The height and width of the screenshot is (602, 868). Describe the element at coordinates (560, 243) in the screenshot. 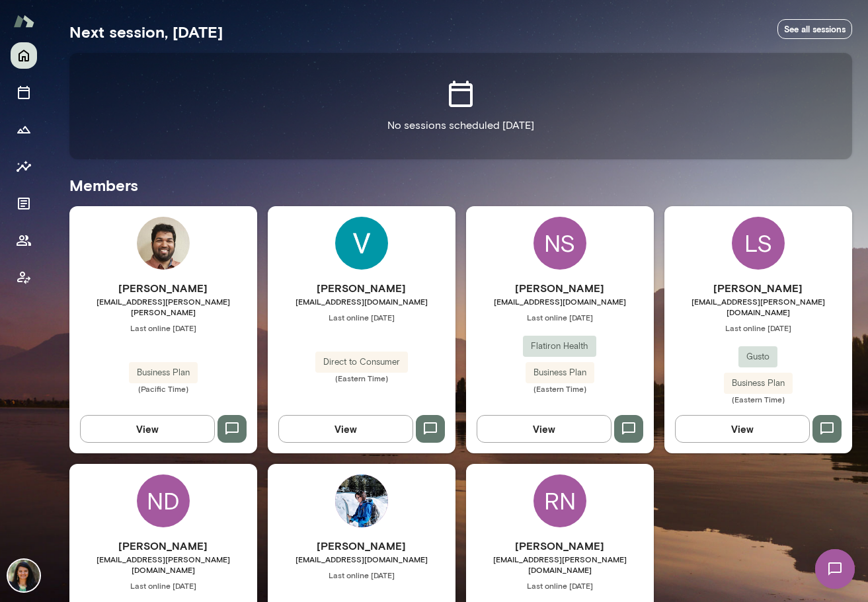

I see `div: NS` at that location.